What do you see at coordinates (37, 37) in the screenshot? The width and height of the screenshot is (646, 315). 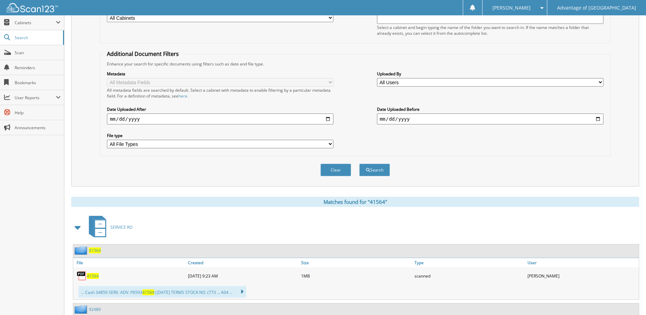 I see `span: Search` at bounding box center [37, 37].